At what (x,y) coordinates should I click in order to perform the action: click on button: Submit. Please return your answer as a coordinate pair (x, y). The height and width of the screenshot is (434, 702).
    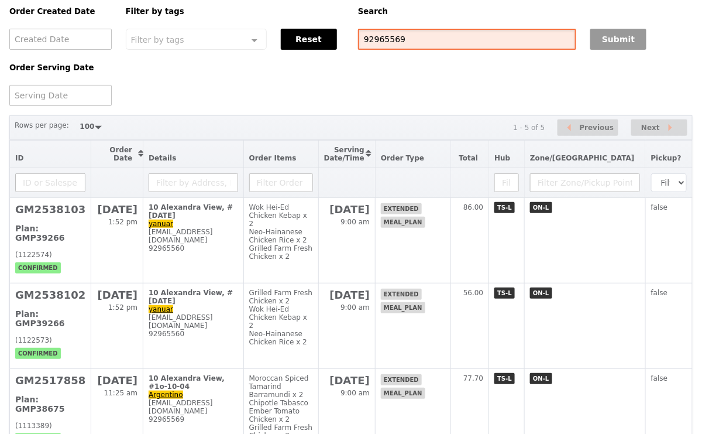
    Looking at the image, I should click on (619, 39).